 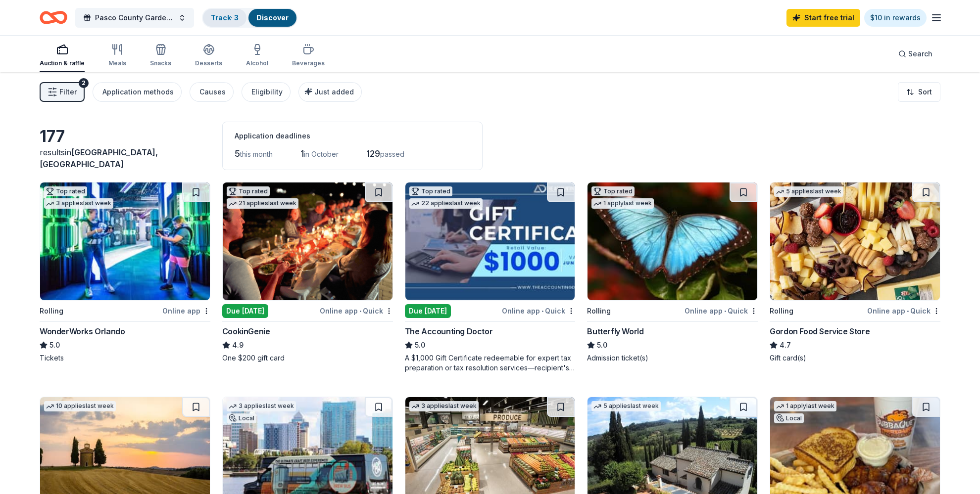 What do you see at coordinates (925, 92) in the screenshot?
I see `span: Sort` at bounding box center [925, 92].